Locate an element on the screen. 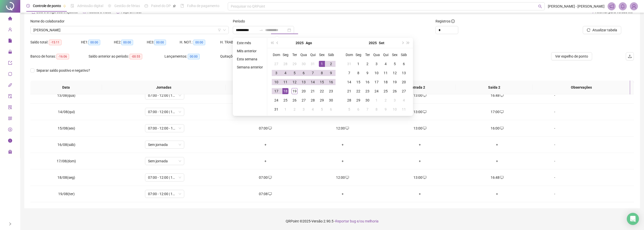 The image size is (644, 230). th: Sex is located at coordinates (322, 55).